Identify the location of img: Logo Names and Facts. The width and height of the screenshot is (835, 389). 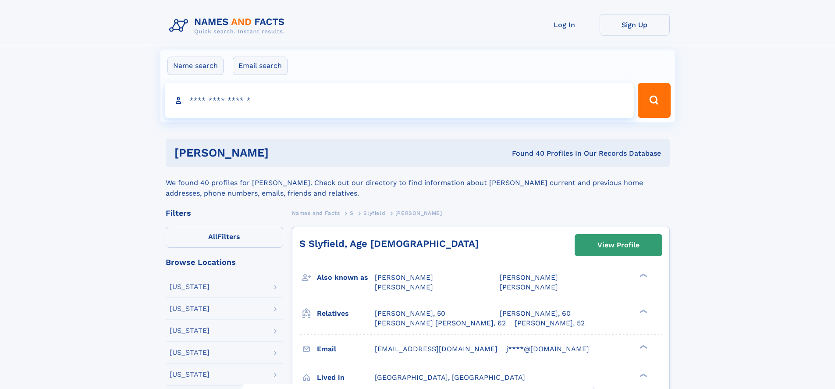
(229, 26).